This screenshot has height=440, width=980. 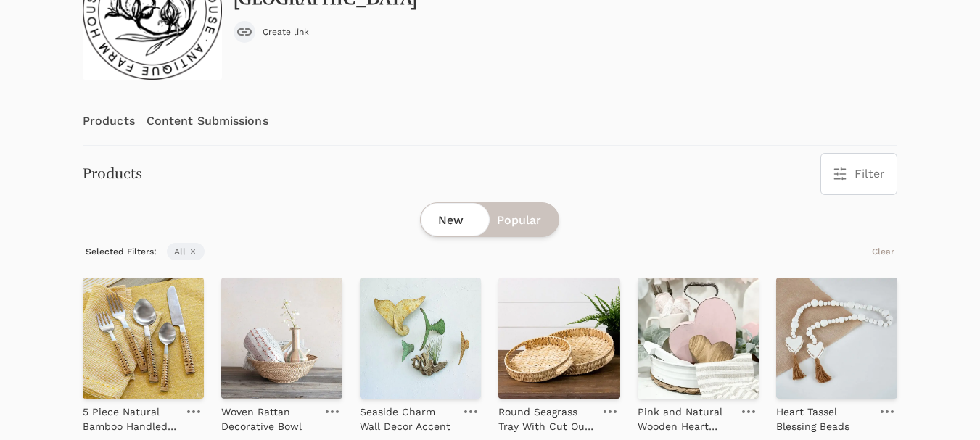 I want to click on a: Products, so click(x=109, y=121).